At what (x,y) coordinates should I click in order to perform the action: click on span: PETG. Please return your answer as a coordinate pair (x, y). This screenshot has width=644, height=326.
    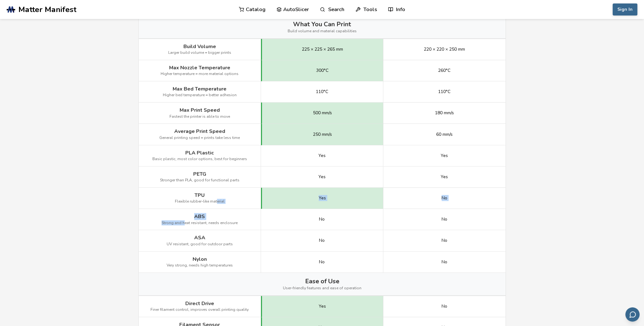
    Looking at the image, I should click on (200, 174).